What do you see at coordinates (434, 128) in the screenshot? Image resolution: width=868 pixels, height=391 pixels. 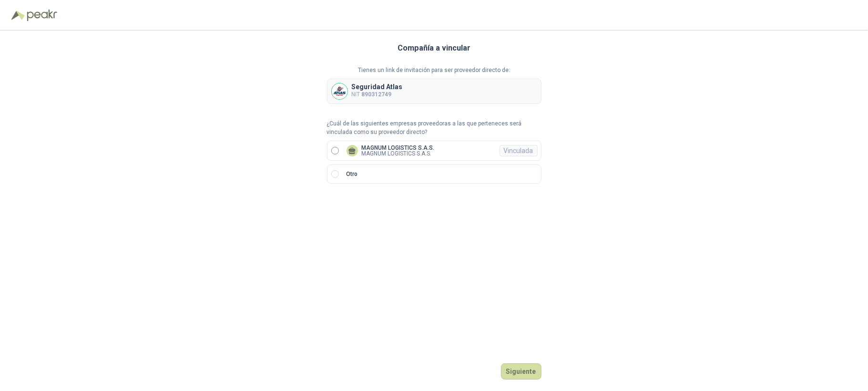 I see `p: ¿Cuál de las siguientes empresas proveedoras a las que perteneces será vinculada como su proveedo...` at bounding box center [434, 128].